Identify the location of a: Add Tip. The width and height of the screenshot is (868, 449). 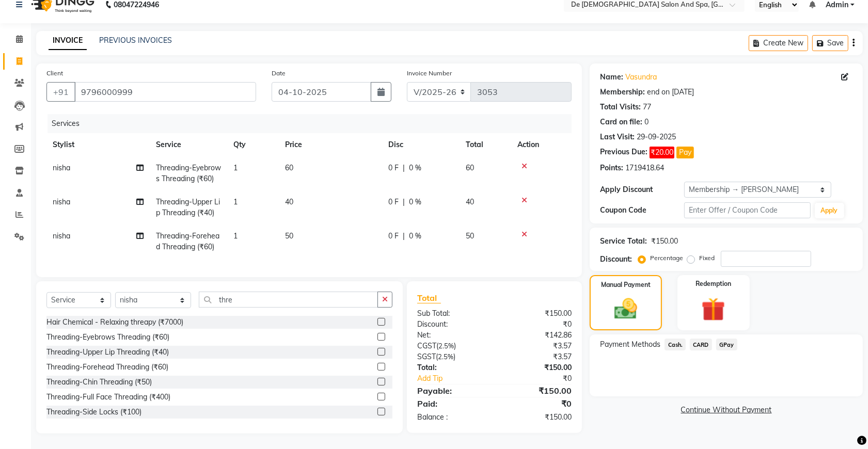
(459, 379).